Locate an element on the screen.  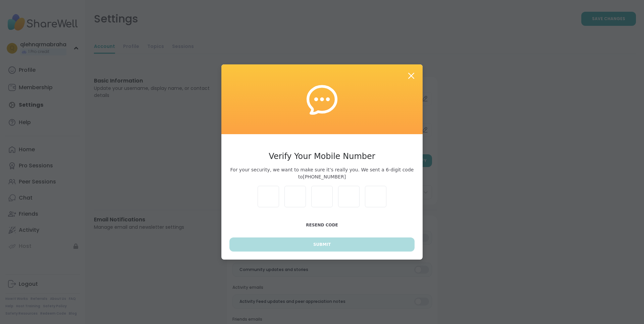
span: Submit is located at coordinates (322, 245).